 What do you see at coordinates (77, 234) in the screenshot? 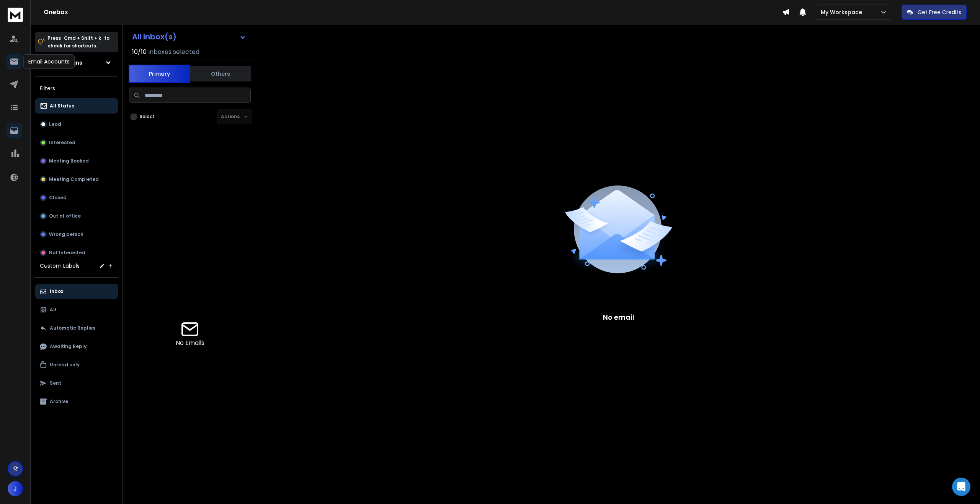
I see `button: Wrong person` at bounding box center [77, 234].